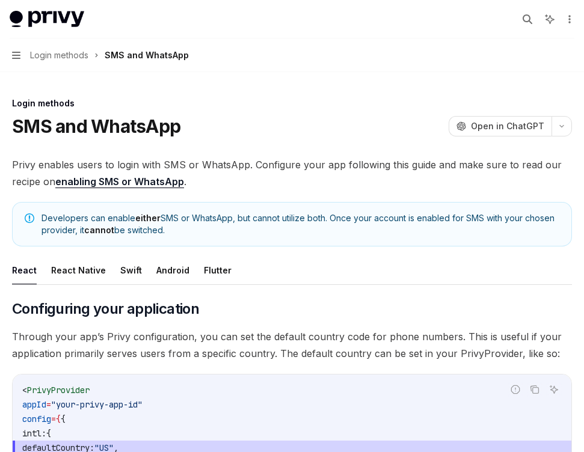 The width and height of the screenshot is (584, 452). Describe the element at coordinates (147, 55) in the screenshot. I see `div: SMS and WhatsApp` at that location.